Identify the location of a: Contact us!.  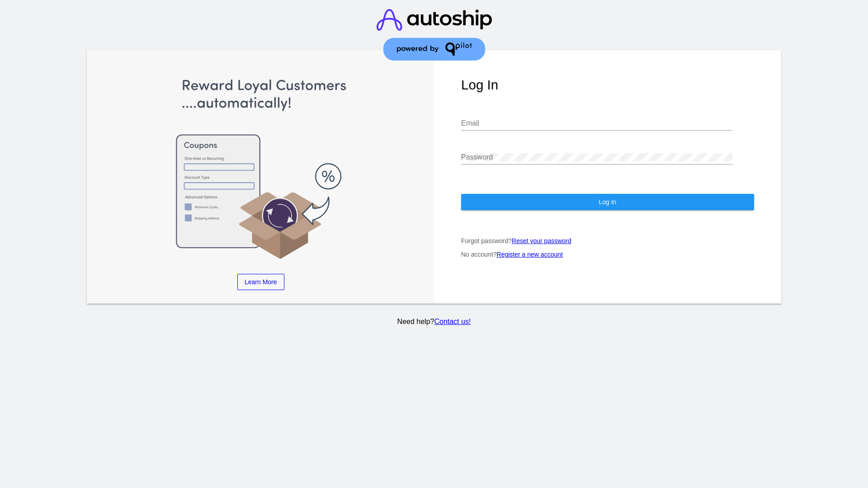
(452, 321).